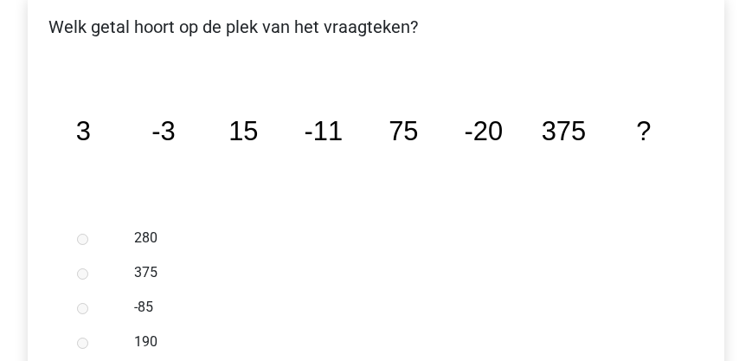 The height and width of the screenshot is (361, 752). I want to click on label: 280, so click(402, 238).